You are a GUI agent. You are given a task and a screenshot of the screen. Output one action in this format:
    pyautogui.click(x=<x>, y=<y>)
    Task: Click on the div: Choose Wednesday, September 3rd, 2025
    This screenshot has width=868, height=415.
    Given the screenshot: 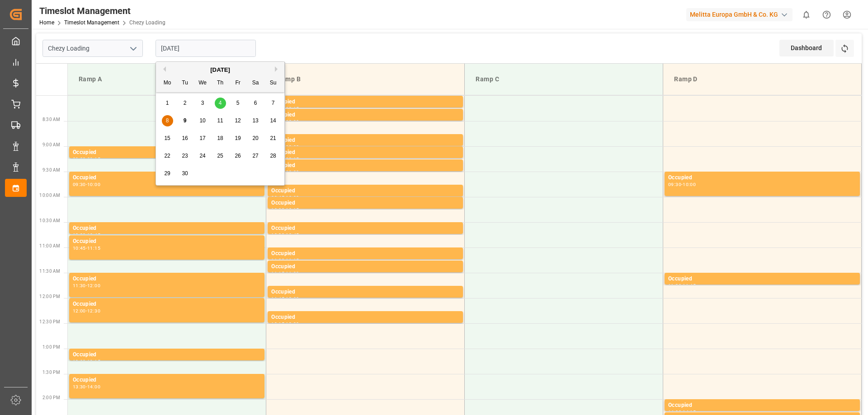 What is the action you would take?
    pyautogui.click(x=203, y=103)
    